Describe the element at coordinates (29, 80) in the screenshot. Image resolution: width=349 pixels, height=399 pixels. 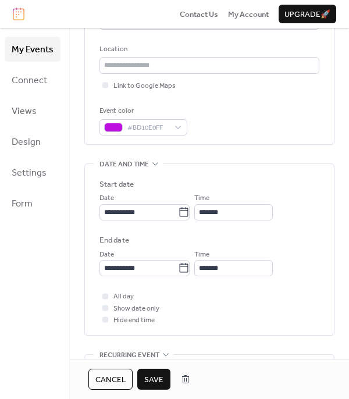
I see `span: Connect` at that location.